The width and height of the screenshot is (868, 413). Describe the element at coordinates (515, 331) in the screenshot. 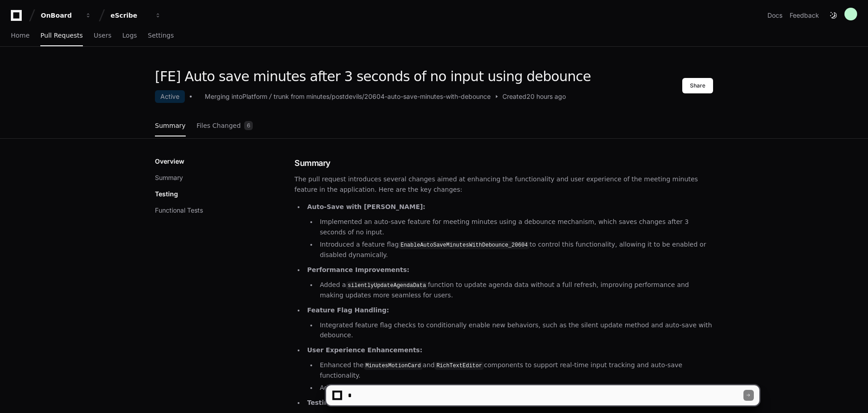

I see `li: Integrated feature flag checks to conditionally enable new behaviors, such as the silent update m...` at that location.